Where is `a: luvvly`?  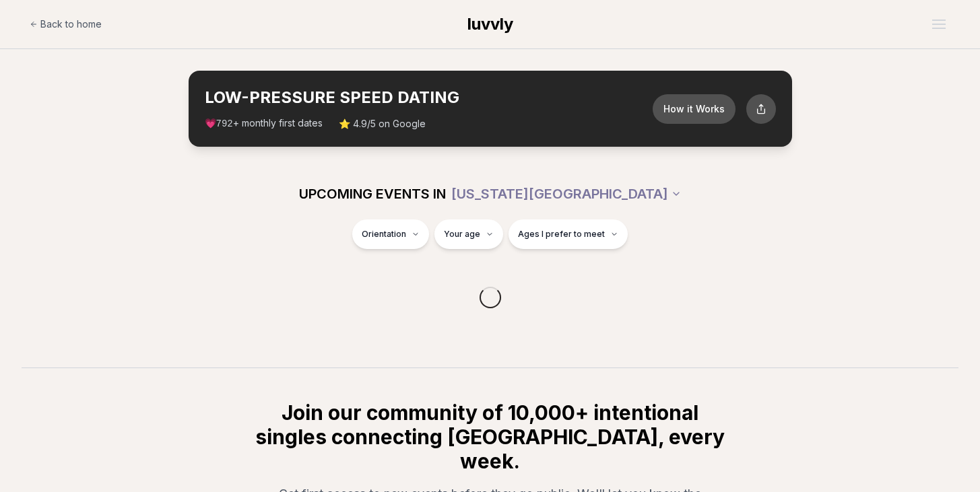 a: luvvly is located at coordinates (490, 24).